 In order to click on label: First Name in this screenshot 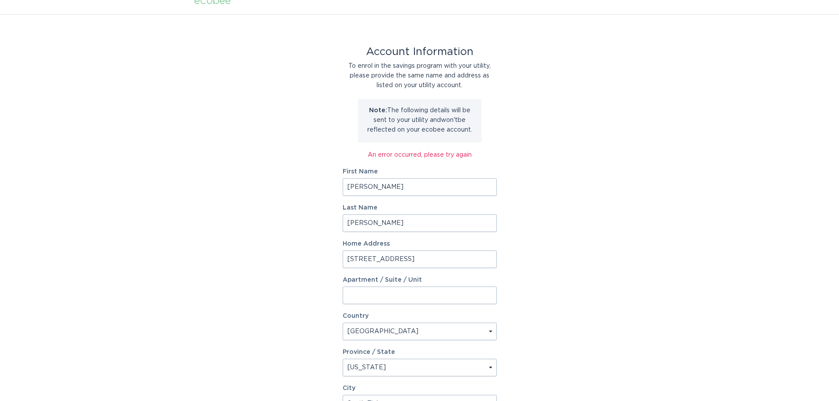, I will do `click(420, 172)`.